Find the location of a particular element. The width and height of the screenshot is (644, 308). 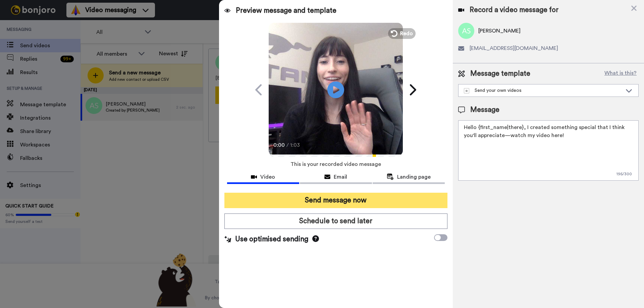

span: Message is located at coordinates (484, 110).